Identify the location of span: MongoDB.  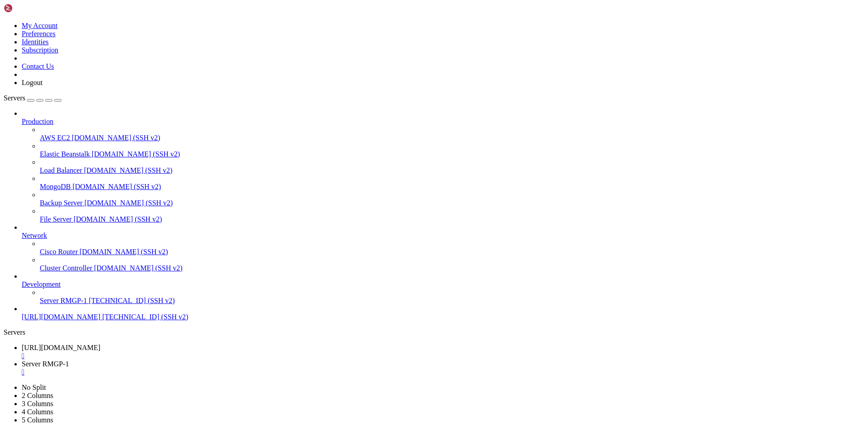
(55, 186).